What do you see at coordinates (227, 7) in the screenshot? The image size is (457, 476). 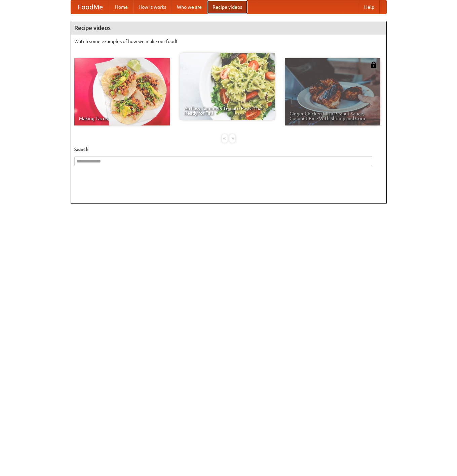 I see `a: Recipe videos` at bounding box center [227, 7].